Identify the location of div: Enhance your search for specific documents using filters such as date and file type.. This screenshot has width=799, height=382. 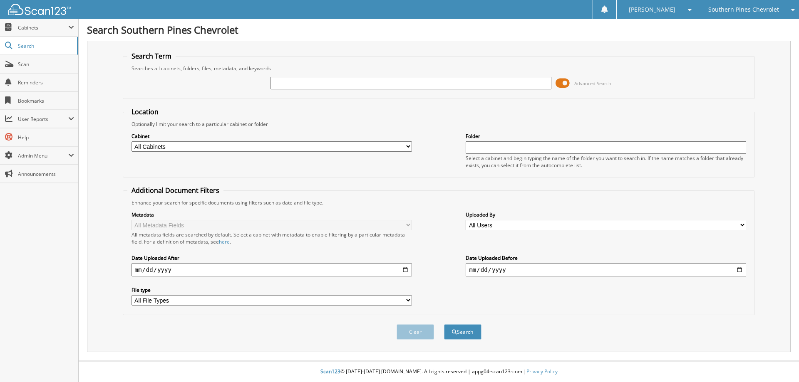
(439, 203).